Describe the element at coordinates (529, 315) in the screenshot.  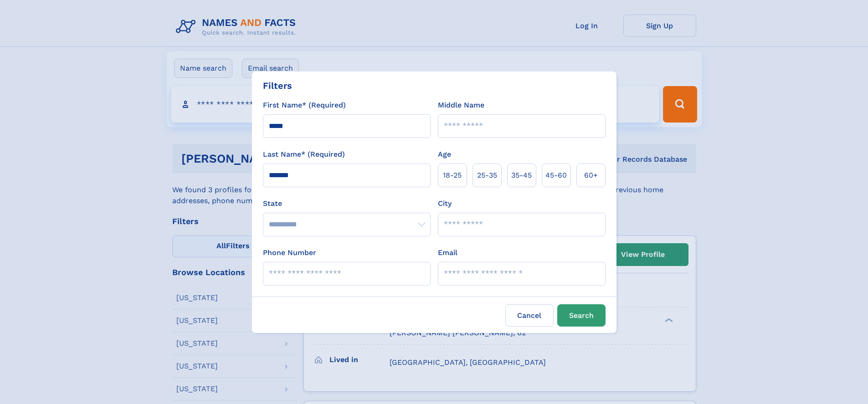
I see `label: Cancel` at that location.